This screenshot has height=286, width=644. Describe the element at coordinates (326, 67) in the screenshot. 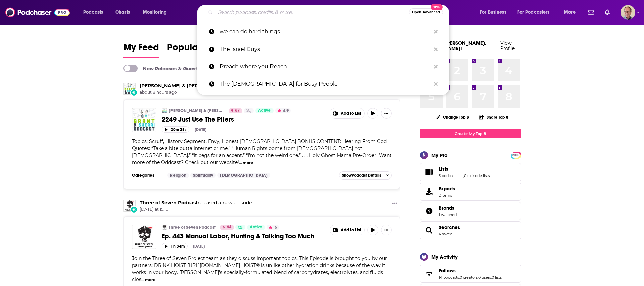

I see `p: Preach where you Reach` at that location.